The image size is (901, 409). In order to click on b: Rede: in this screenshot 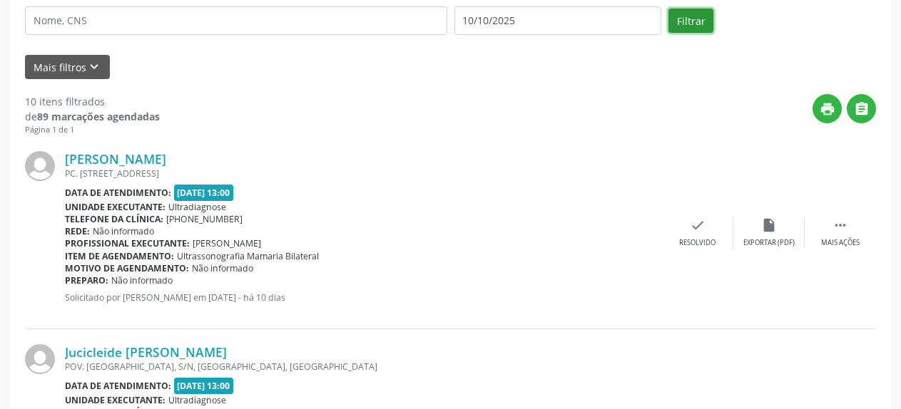, I will do `click(77, 231)`.